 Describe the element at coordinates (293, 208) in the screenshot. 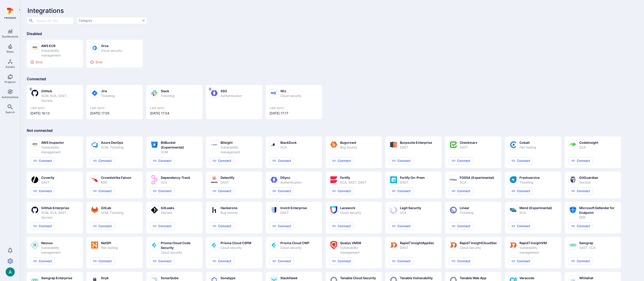

I see `div: Invicti Enterprise` at that location.